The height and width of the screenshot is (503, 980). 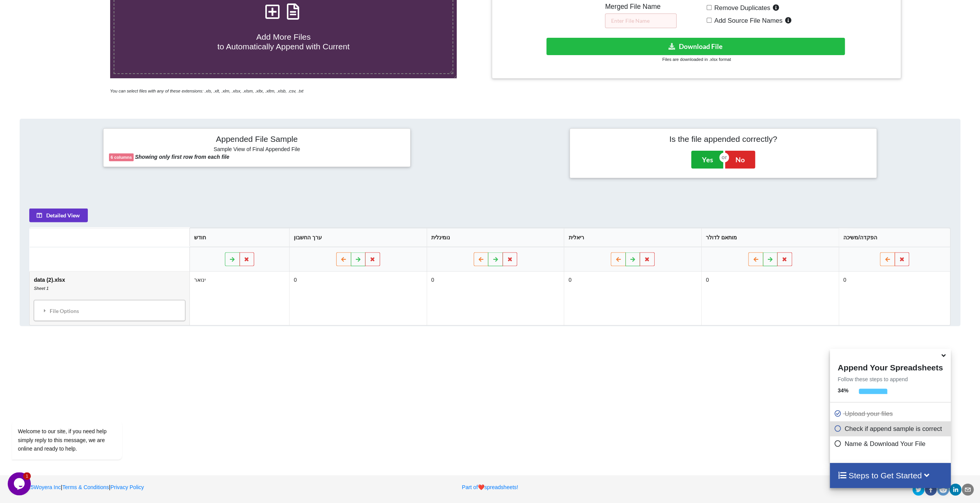 I want to click on h4: Is the file appended correctly?, so click(x=723, y=139).